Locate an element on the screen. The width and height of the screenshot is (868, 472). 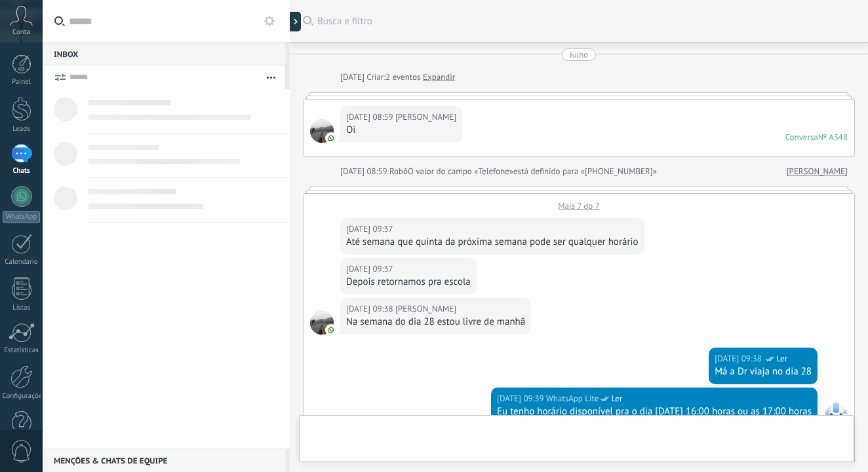
div: Criar: is located at coordinates (397, 77).